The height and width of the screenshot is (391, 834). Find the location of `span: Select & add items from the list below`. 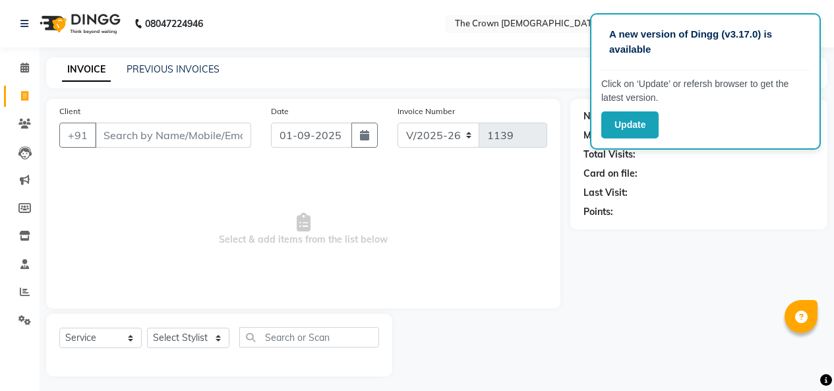

span: Select & add items from the list below is located at coordinates (303, 229).